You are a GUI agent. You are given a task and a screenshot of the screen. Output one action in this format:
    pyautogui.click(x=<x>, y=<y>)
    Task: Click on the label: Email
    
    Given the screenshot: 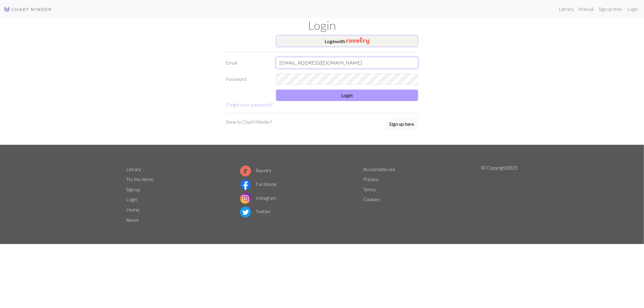 What is the action you would take?
    pyautogui.click(x=247, y=63)
    